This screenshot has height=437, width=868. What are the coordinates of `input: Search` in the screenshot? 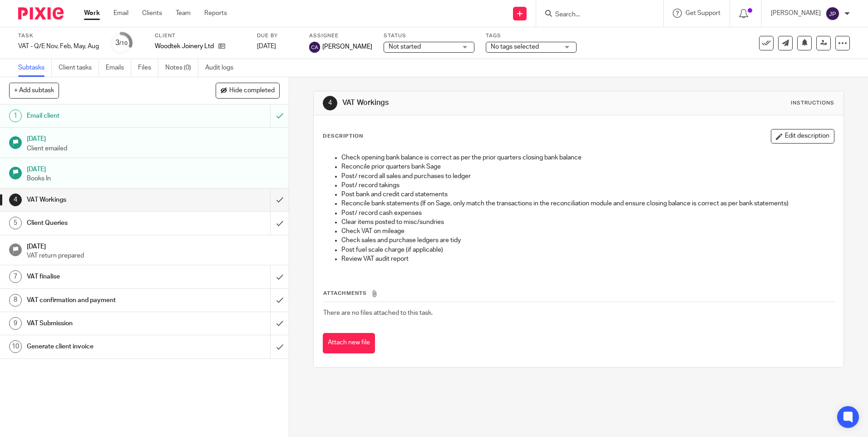 It's located at (595, 15).